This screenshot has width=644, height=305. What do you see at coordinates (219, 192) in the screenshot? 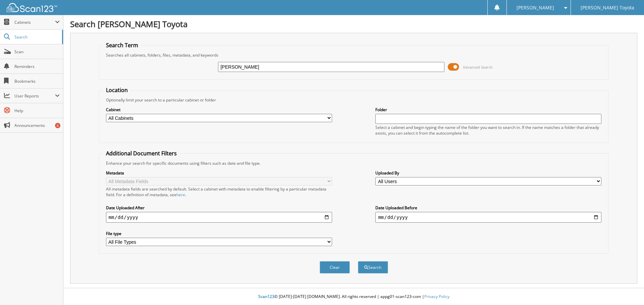
I see `div: All metadata fields are searched by default. Select a cabinet with metadata to enable filtering b...` at bounding box center [219, 192].